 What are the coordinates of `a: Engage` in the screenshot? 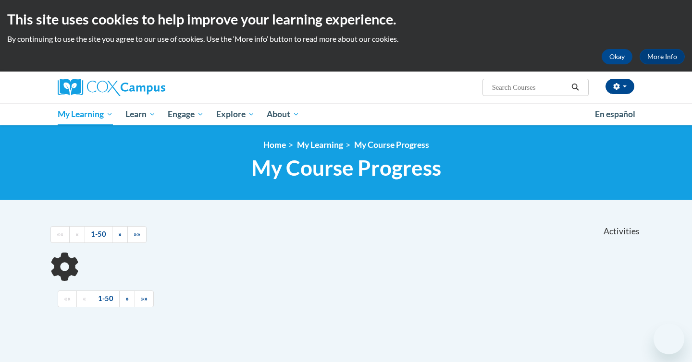 It's located at (185, 114).